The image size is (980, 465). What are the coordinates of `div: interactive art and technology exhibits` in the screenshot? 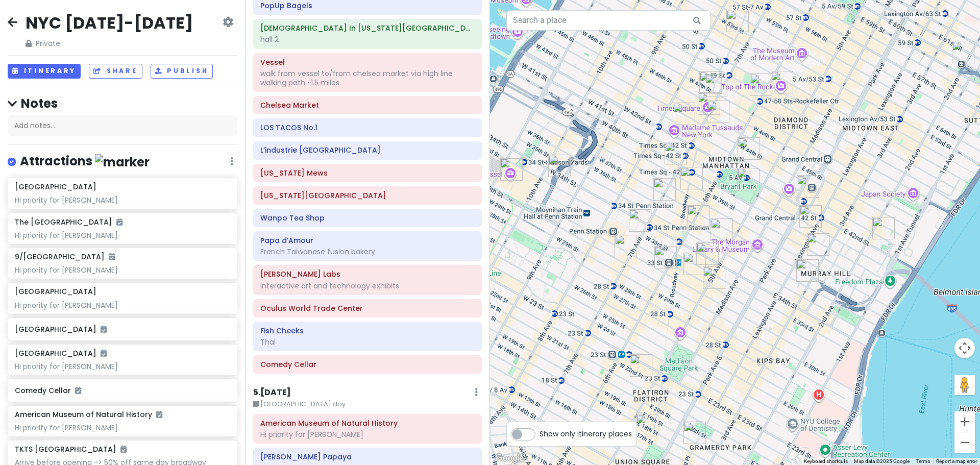 It's located at (368, 286).